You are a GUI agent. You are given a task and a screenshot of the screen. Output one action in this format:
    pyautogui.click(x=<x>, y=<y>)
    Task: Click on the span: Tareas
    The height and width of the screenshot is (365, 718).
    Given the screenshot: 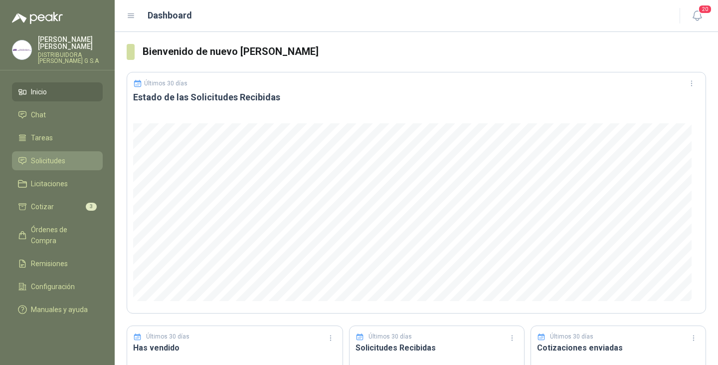 What is the action you would take?
    pyautogui.click(x=42, y=138)
    